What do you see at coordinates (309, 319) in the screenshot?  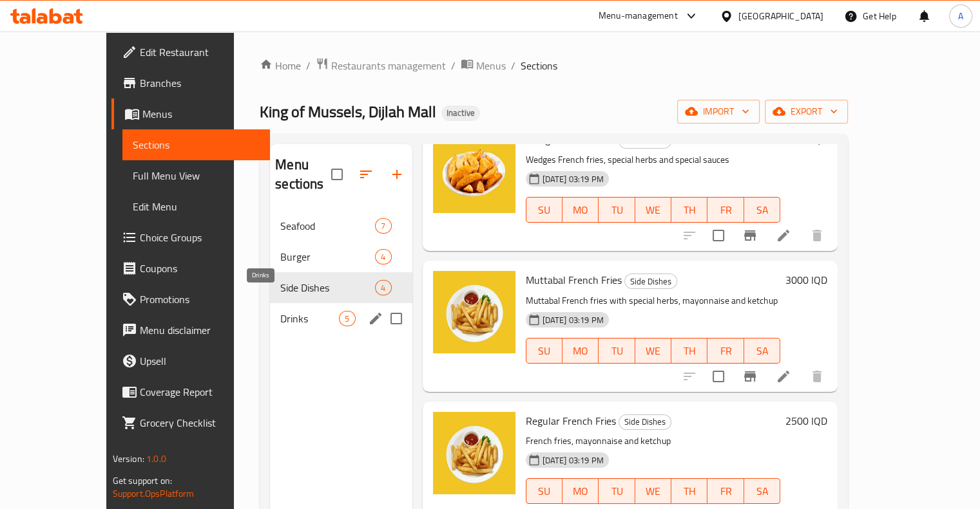 I see `span: Drinks` at bounding box center [309, 319].